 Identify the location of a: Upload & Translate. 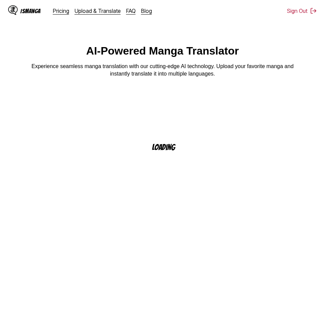
(98, 11).